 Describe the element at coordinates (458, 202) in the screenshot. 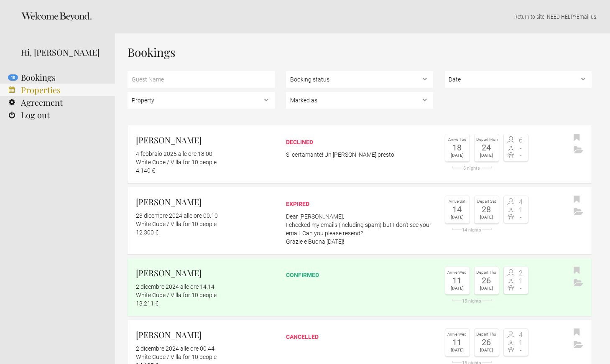

I see `div: Arrive Sat` at that location.